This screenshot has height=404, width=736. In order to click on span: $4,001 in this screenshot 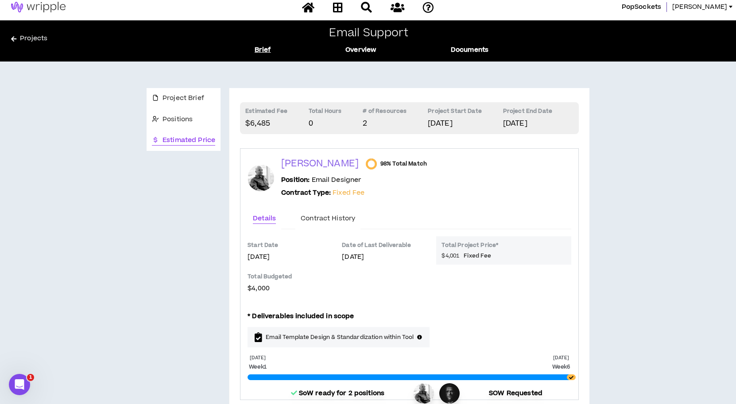, I will do `click(450, 256)`.